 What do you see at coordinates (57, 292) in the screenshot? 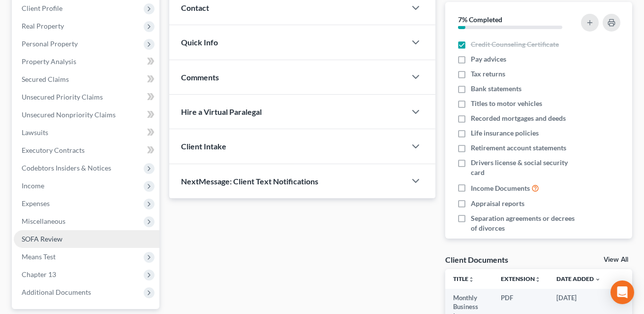
I see `span: Additional Documents` at bounding box center [57, 292].